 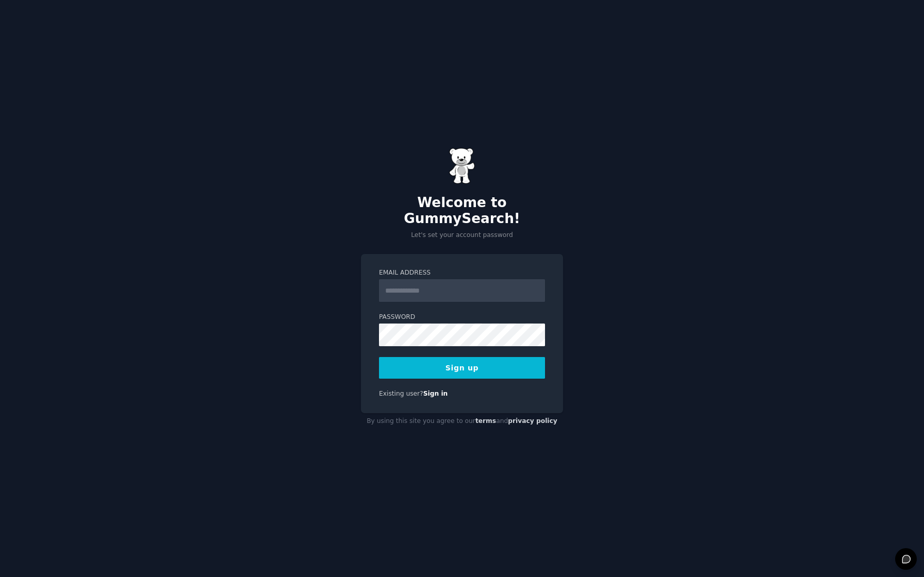 I want to click on p: Let's set your account password, so click(x=462, y=236).